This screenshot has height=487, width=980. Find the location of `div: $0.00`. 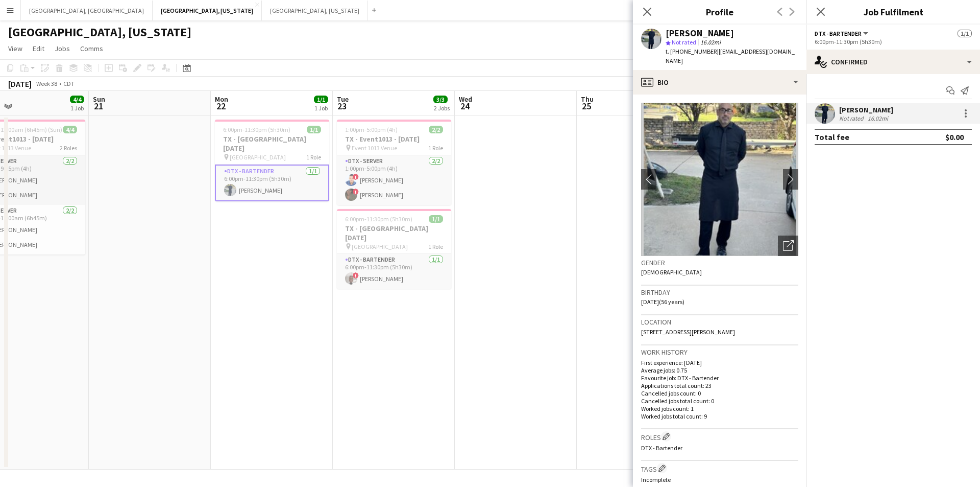

div: $0.00 is located at coordinates (954, 137).